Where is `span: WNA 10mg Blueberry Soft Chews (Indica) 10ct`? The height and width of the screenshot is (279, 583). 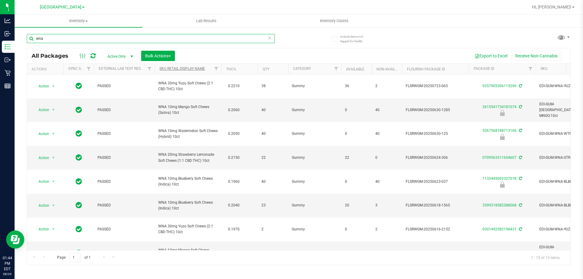 span: WNA 10mg Blueberry Soft Chews (Indica) 10ct is located at coordinates (188, 182).